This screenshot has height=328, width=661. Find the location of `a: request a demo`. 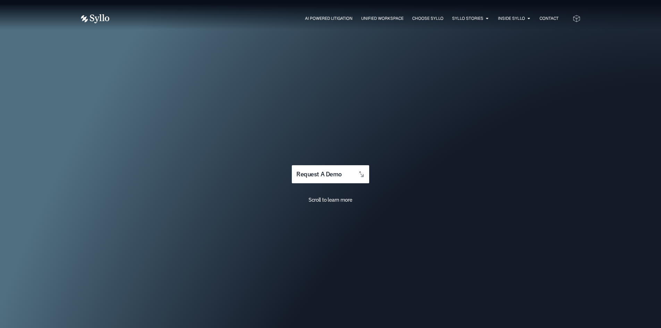

a: request a demo is located at coordinates (331, 174).